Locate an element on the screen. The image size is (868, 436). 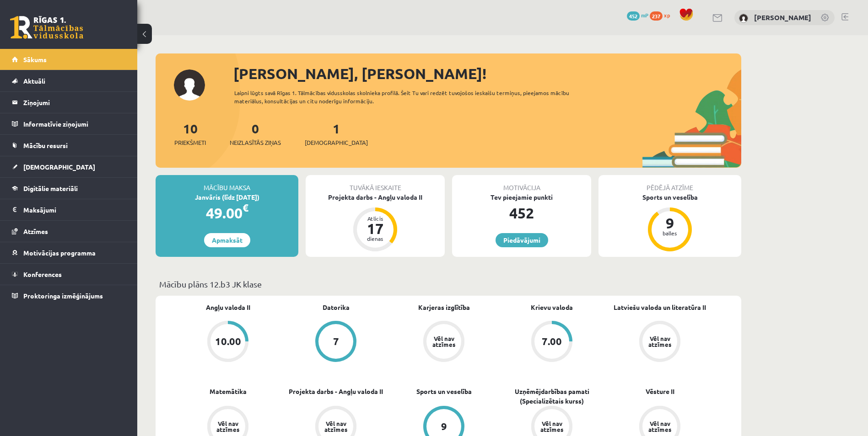
a: Motivācijas programma is located at coordinates (69, 253).